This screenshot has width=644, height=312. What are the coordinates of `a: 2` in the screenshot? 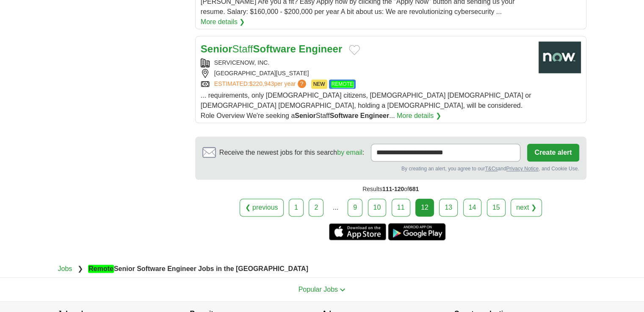 It's located at (316, 208).